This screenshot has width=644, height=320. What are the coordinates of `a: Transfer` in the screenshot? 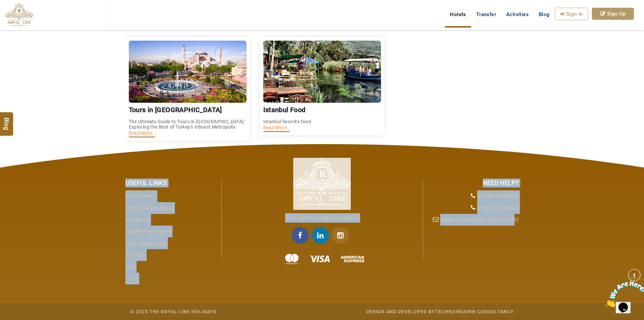 It's located at (486, 14).